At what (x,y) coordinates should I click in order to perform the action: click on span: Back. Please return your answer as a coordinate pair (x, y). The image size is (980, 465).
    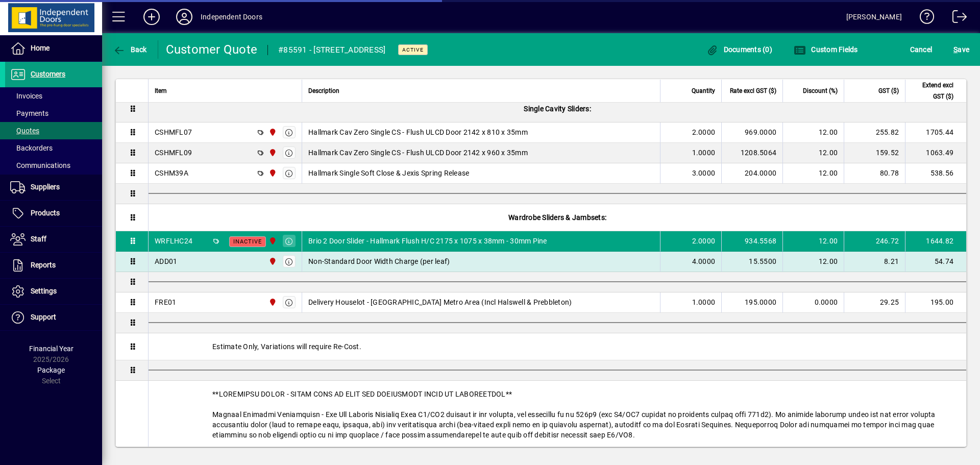
    Looking at the image, I should click on (129, 49).